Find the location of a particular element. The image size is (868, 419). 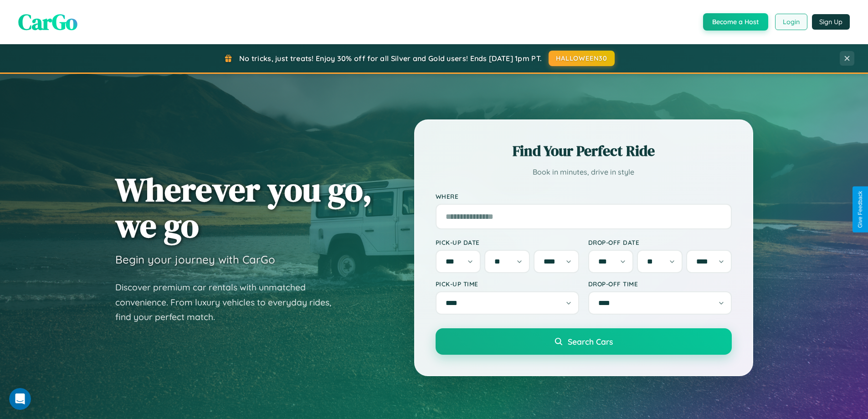

button: HALLOWEEN30 is located at coordinates (582, 59).